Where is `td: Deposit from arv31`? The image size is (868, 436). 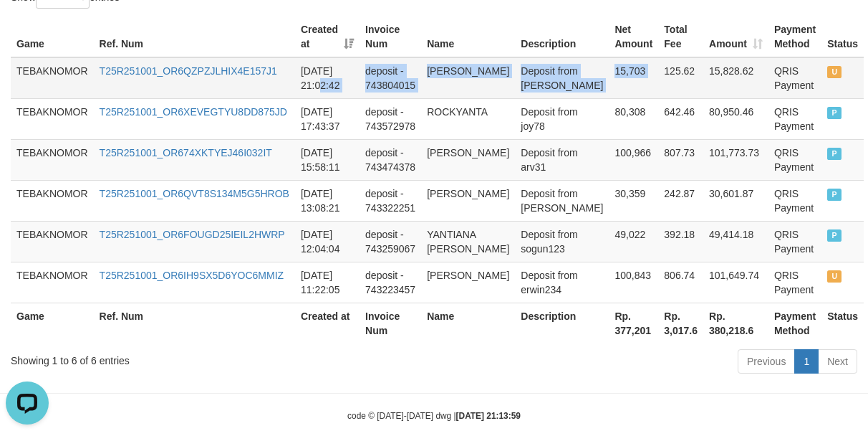
td: Deposit from arv31 is located at coordinates (561, 159).